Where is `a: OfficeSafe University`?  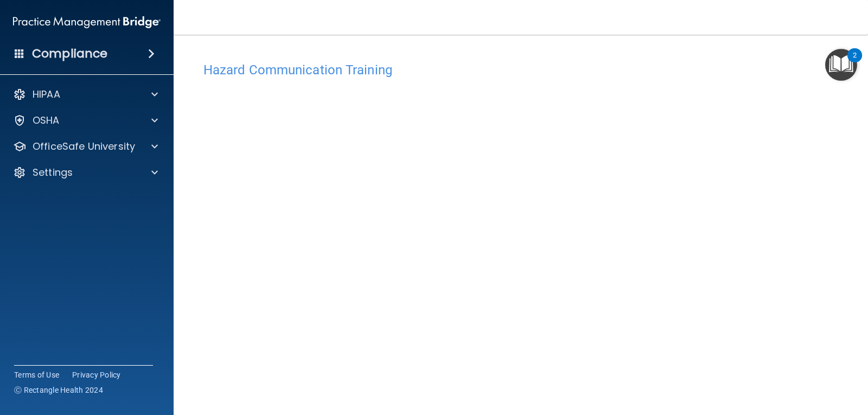 a: OfficeSafe University is located at coordinates (85, 146).